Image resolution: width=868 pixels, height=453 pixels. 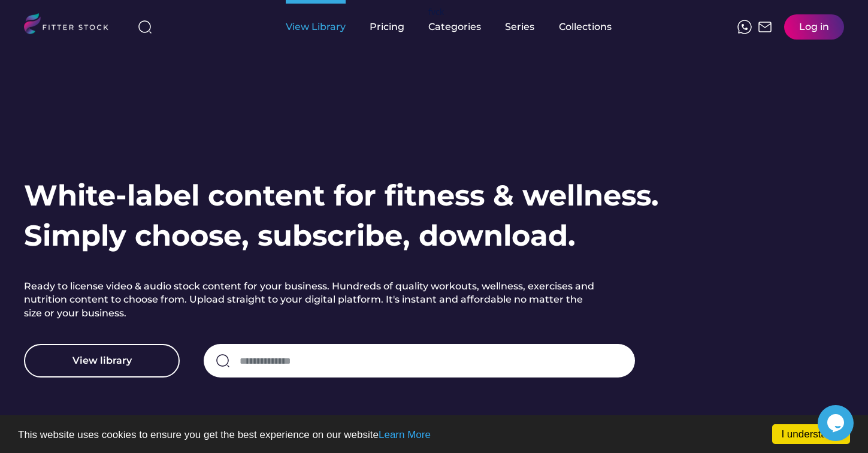 What do you see at coordinates (341, 216) in the screenshot?
I see `h1: White-label content for fitness & wellness. Simply choose, subscribe, download.` at bounding box center [341, 216].